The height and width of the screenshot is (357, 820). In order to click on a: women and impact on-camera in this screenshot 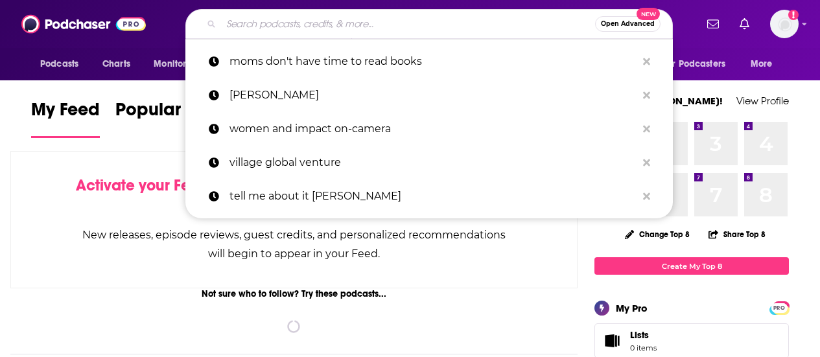, I will do `click(429, 129)`.